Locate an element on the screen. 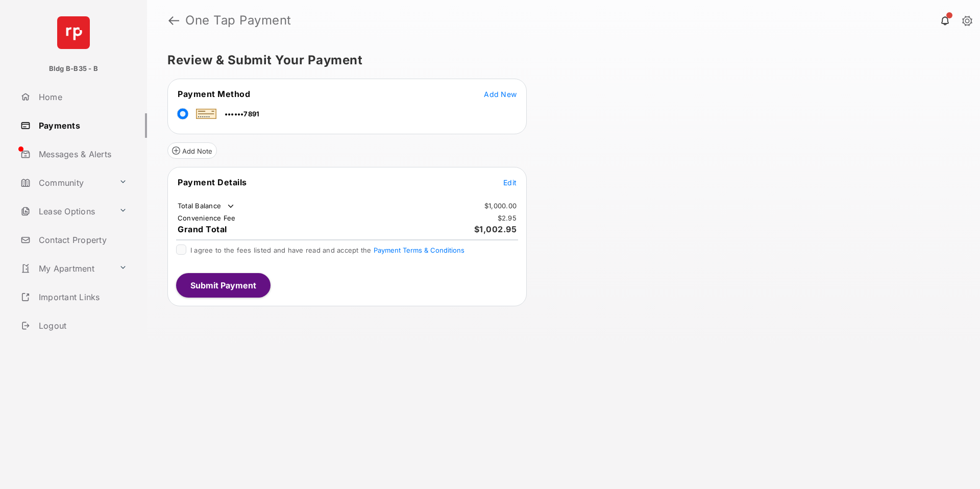 This screenshot has height=489, width=980. h5: Review & Submit Your Payment is located at coordinates (559, 60).